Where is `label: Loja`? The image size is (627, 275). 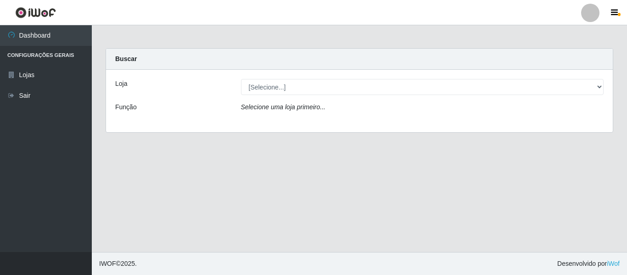
label: Loja is located at coordinates (121, 84).